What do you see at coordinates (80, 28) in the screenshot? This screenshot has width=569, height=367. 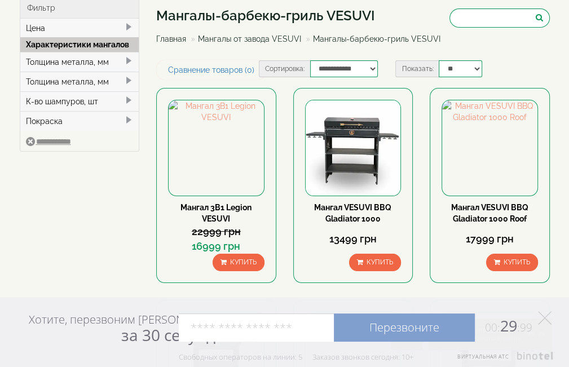 I see `div: Цена` at bounding box center [80, 28].